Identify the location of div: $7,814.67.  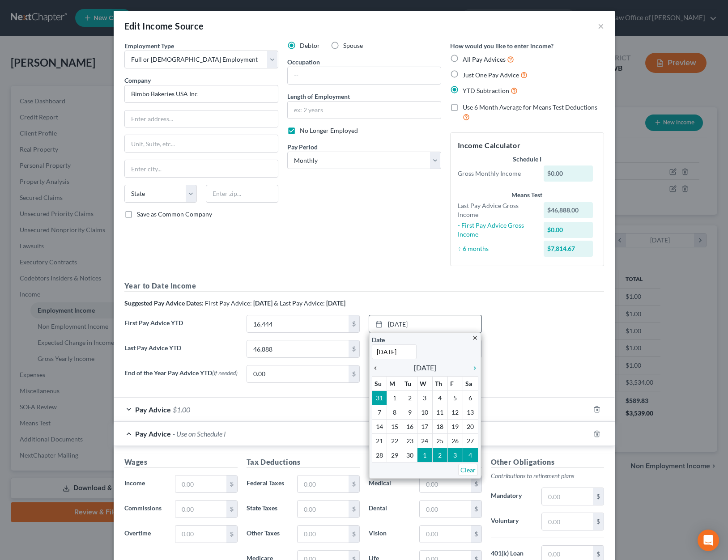
(568, 249).